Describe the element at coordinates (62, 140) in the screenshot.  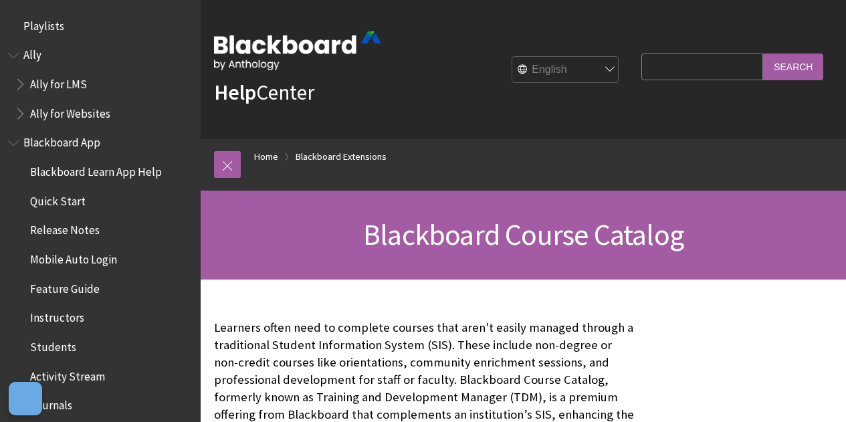
I see `span: Blackboard App` at that location.